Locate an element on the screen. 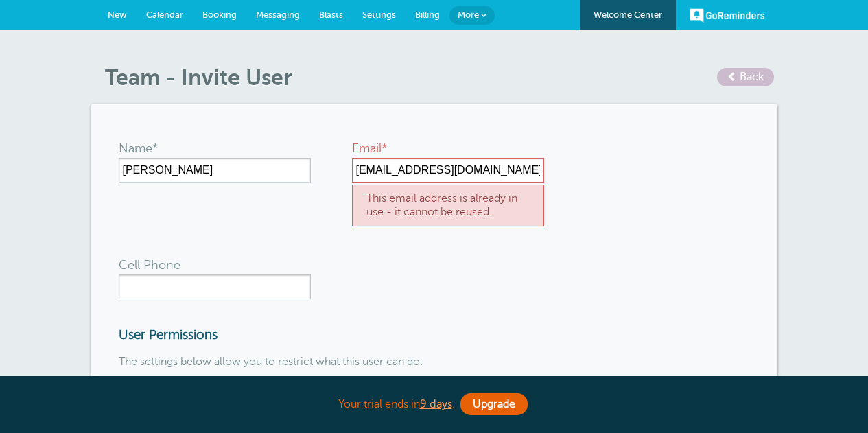  label: Name* is located at coordinates (138, 148).